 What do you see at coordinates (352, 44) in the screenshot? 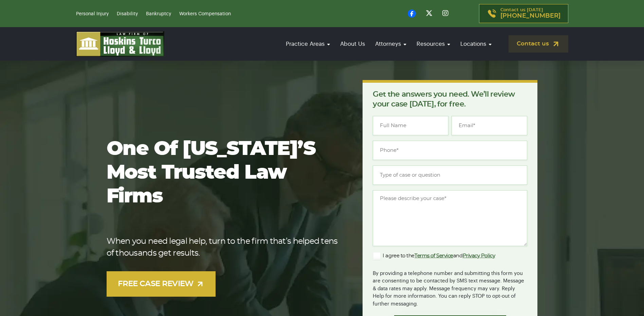
I see `a: About Us` at bounding box center [352, 44].